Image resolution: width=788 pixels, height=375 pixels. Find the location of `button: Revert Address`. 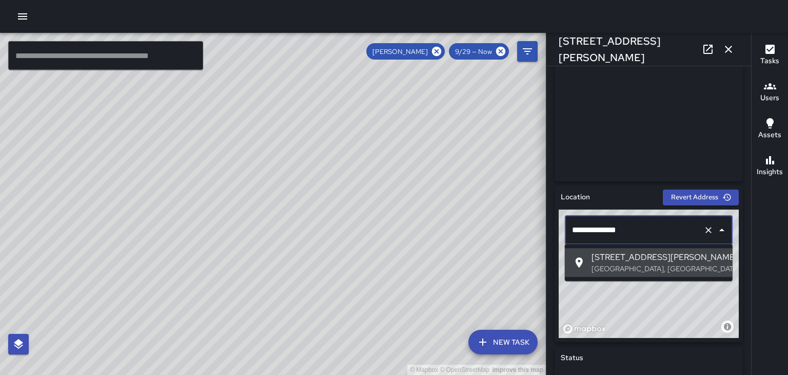

button: Revert Address is located at coordinates (701, 197).